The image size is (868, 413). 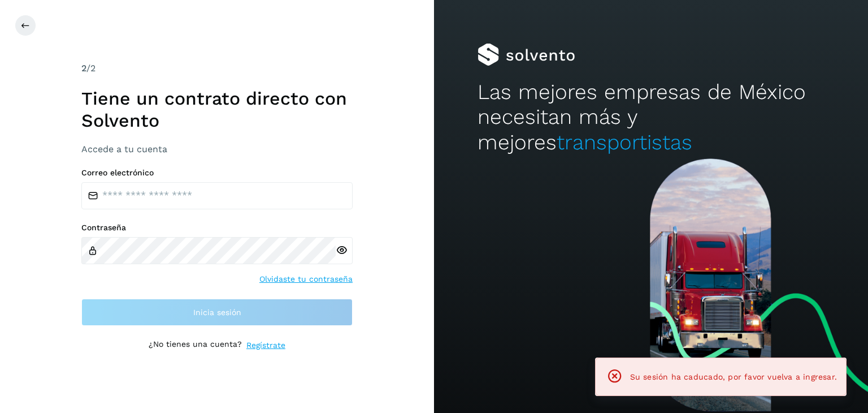 I want to click on div: /2, so click(x=217, y=68).